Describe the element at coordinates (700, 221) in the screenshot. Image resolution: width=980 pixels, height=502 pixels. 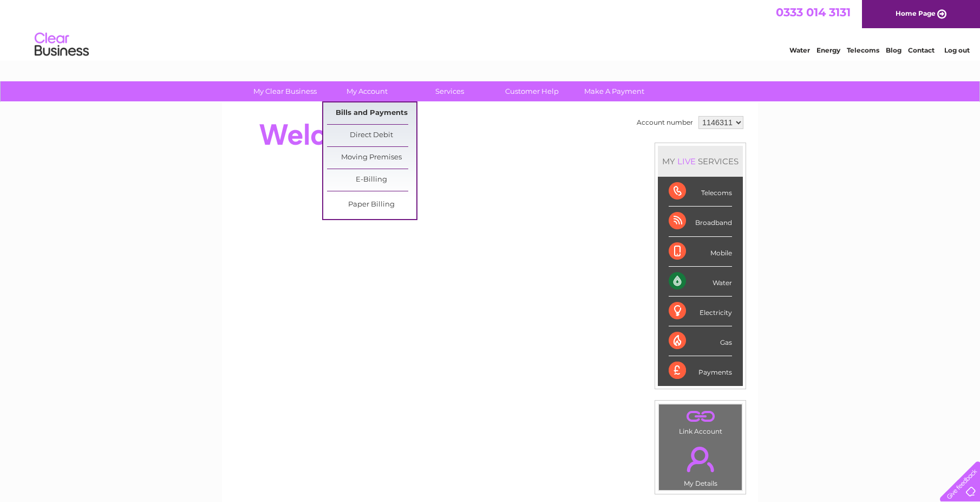
I see `div: Broadband` at that location.